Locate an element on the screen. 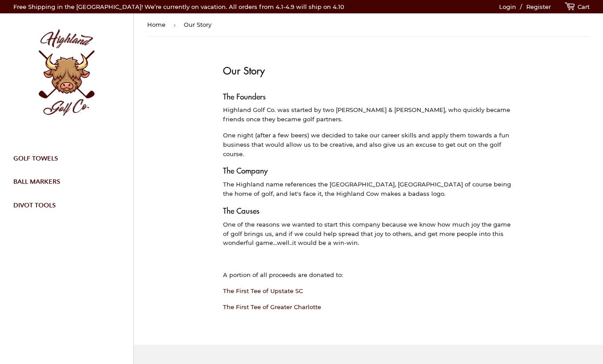  a: The First Tee of Greater Charlotte is located at coordinates (272, 307).